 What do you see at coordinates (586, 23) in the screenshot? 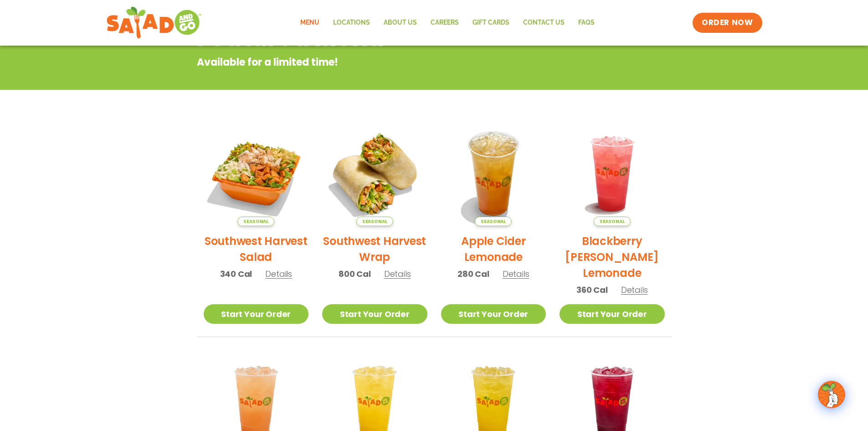
I see `a: FAQs` at bounding box center [586, 23].